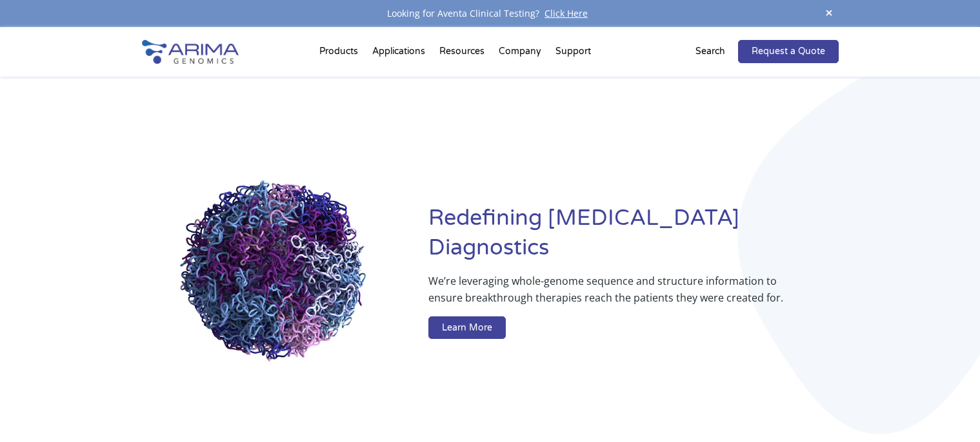 The height and width of the screenshot is (442, 980). Describe the element at coordinates (467, 328) in the screenshot. I see `a: Learn More` at that location.